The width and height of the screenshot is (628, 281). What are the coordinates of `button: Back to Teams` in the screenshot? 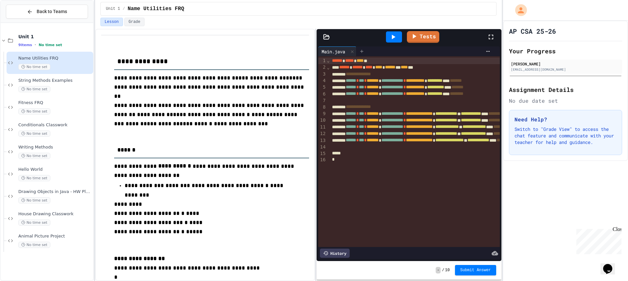 It's located at (47, 11).